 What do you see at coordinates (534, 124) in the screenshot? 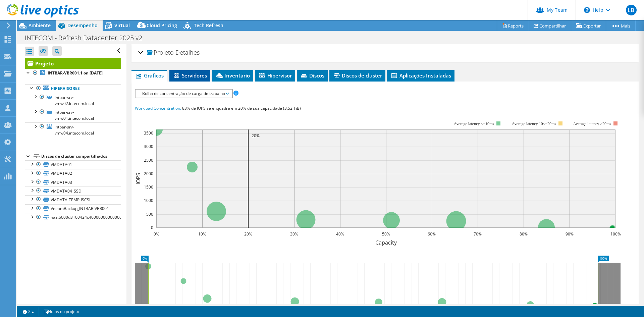
I see `tspan: Average latency 10<=20ms` at bounding box center [534, 124].